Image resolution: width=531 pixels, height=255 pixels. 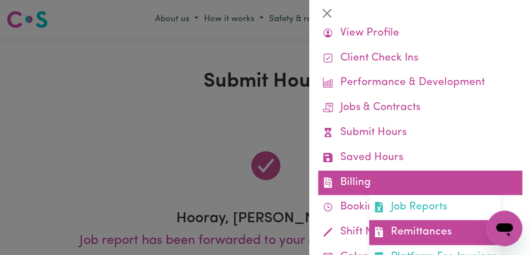 What do you see at coordinates (435, 207) in the screenshot?
I see `a: Job Reports` at bounding box center [435, 207].